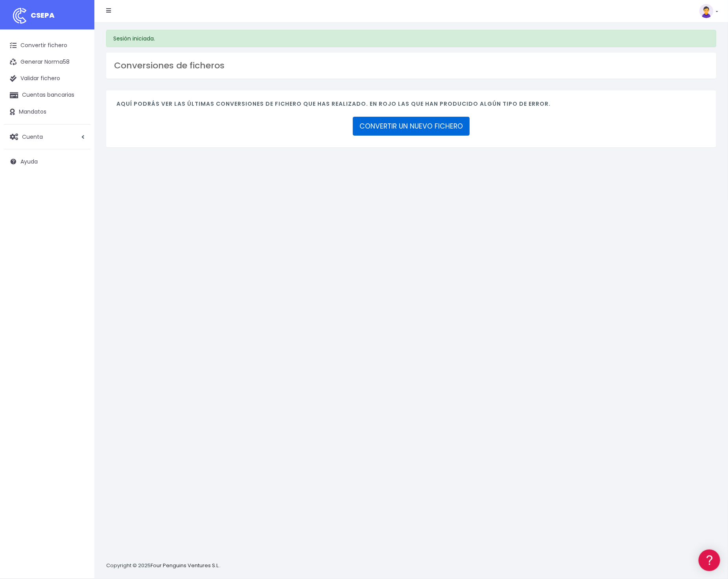  Describe the element at coordinates (411, 106) in the screenshot. I see `h4: Aquí podrás ver las últimas conversiones de fichero que has realizado. En rojo las que han produc...` at that location.